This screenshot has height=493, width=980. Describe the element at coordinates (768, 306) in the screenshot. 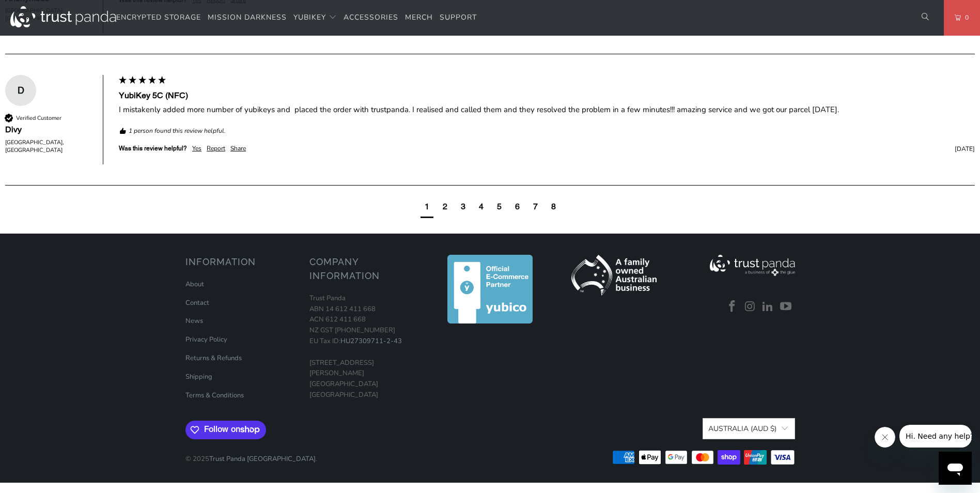

I see `a: Trust Panda Australia on LinkedIn` at that location.